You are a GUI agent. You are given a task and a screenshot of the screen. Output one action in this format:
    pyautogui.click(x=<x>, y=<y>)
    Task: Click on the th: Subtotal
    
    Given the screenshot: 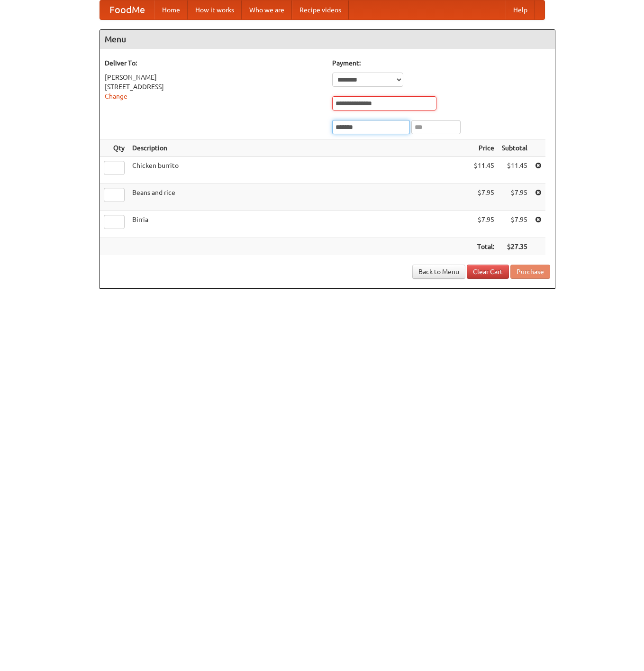 What is the action you would take?
    pyautogui.click(x=515, y=148)
    